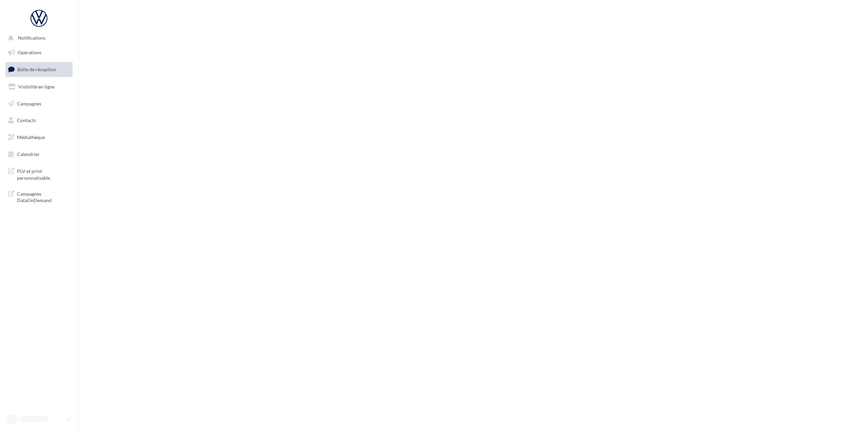 The image size is (868, 431). What do you see at coordinates (39, 137) in the screenshot?
I see `a: Médiathèque` at bounding box center [39, 137].